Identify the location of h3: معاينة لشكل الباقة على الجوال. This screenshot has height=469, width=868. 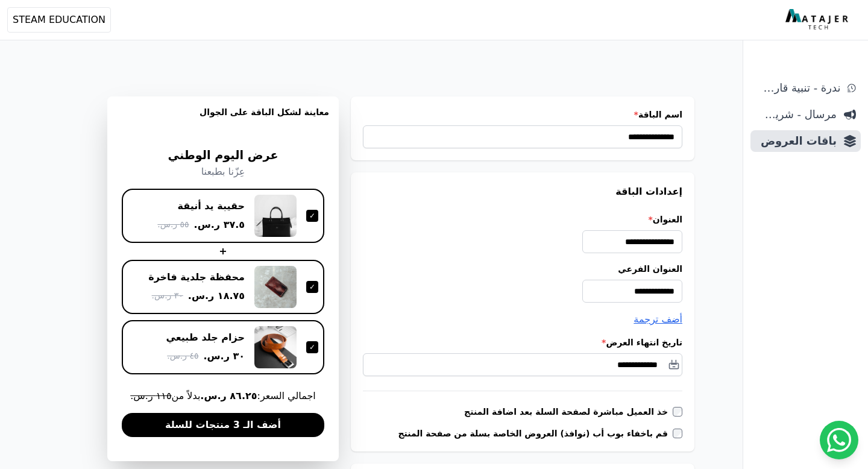
(223, 120).